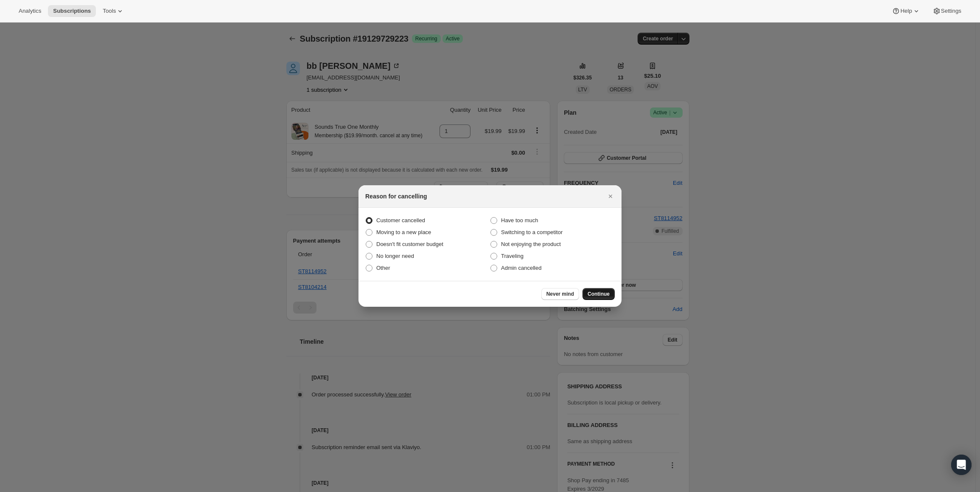  What do you see at coordinates (113, 11) in the screenshot?
I see `button: Tools` at bounding box center [113, 11].